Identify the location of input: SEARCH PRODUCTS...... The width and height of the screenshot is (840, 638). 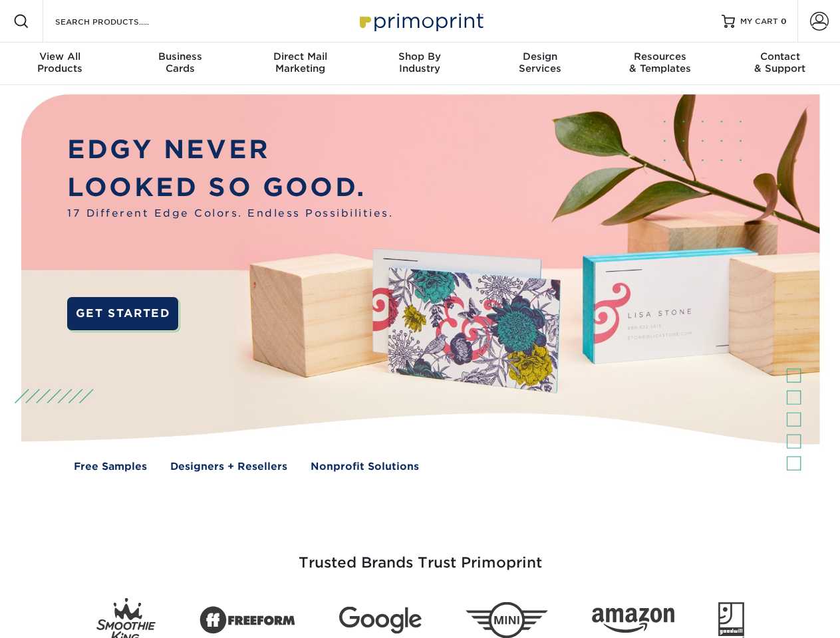
(118, 21).